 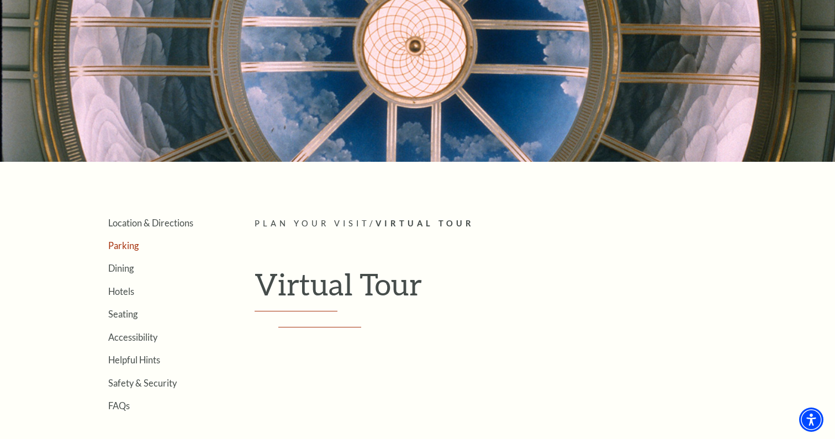 What do you see at coordinates (151, 223) in the screenshot?
I see `a: Location & Directions` at bounding box center [151, 223].